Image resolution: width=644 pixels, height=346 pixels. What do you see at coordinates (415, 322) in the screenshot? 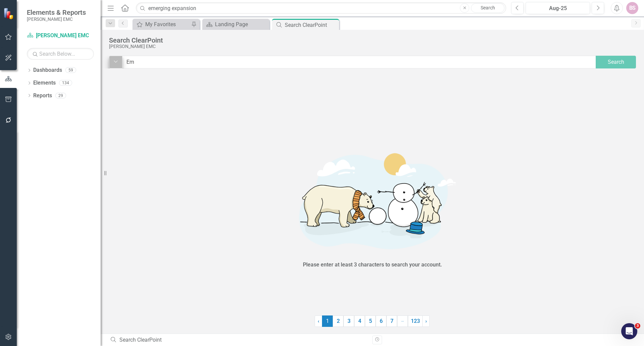
I see `a: 123` at bounding box center [415, 322].